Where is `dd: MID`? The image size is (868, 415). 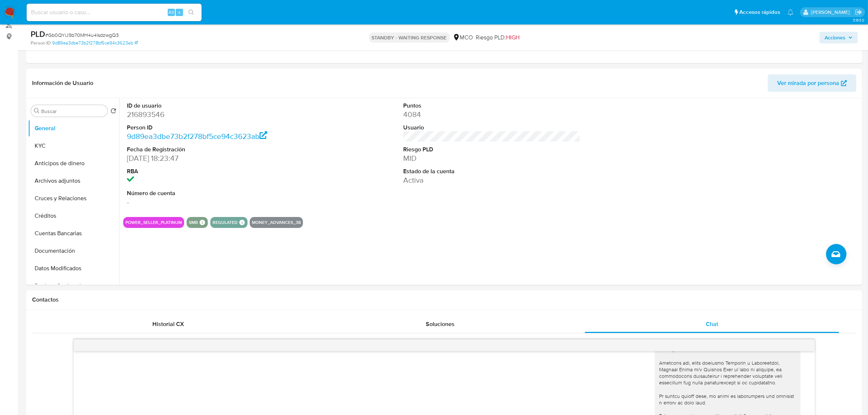 dd: MID is located at coordinates (492, 159).